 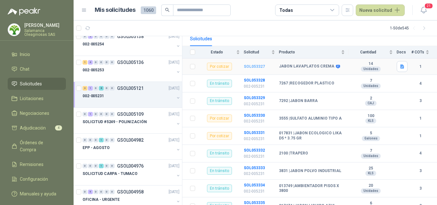 I want to click on button: Nueva solicitud, so click(x=380, y=10).